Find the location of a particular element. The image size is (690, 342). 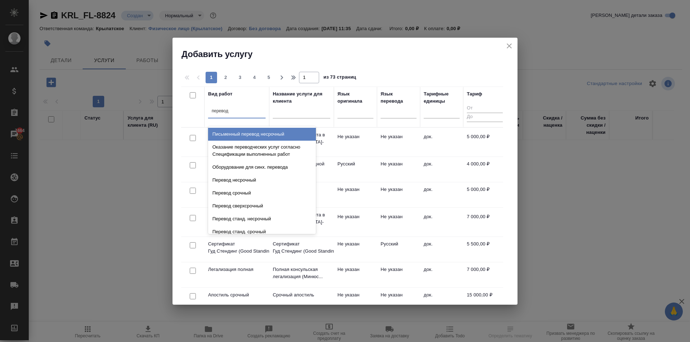

div: Оборудование для синх. перевода is located at coordinates (262, 167).